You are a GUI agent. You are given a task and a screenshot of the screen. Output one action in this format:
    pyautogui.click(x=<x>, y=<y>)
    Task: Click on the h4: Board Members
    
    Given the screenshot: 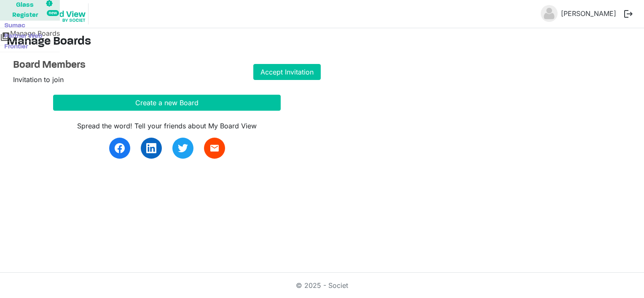 What is the action you would take?
    pyautogui.click(x=127, y=65)
    